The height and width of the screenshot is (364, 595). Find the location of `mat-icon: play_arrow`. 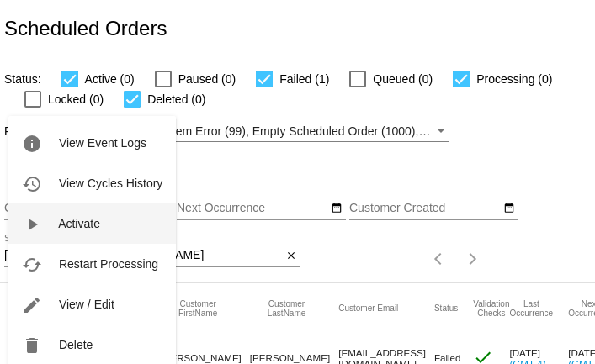

mat-icon: play_arrow is located at coordinates (32, 225).